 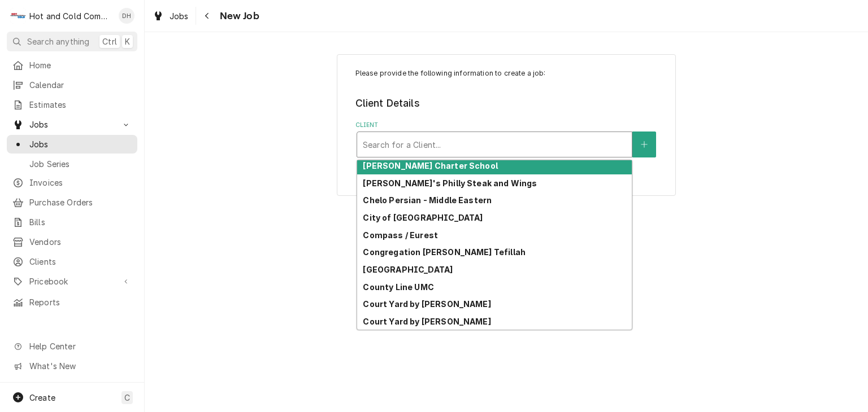 What do you see at coordinates (80, 242) in the screenshot?
I see `span: Vendors` at bounding box center [80, 242].